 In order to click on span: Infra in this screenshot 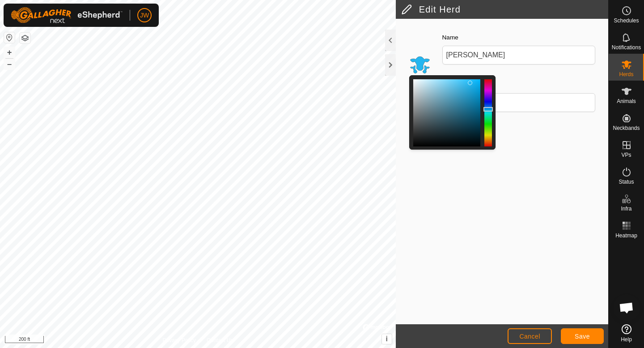, I will do `click(626, 209)`.